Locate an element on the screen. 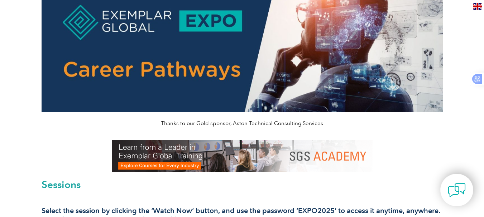 Image resolution: width=484 pixels, height=217 pixels. p: Thanks to our Gold sponsor, Aston Technical Consulting Services is located at coordinates (242, 124).